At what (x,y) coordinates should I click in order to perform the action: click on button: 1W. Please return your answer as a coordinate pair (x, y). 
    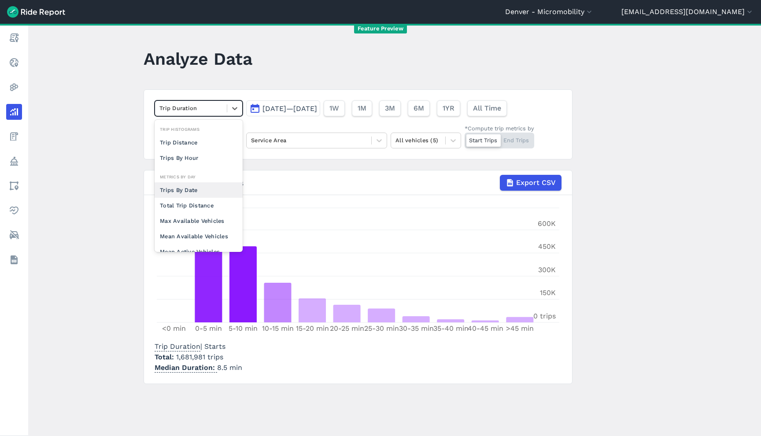
    Looking at the image, I should click on (334, 108).